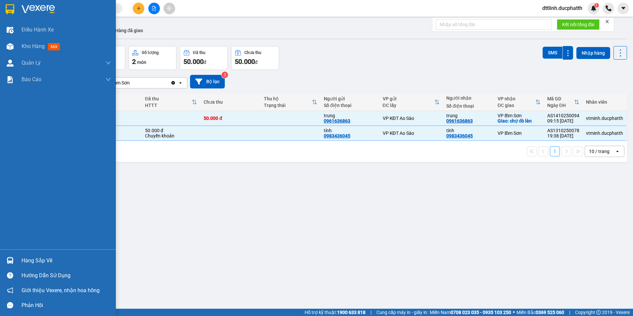 This screenshot has width=633, height=316. What do you see at coordinates (66, 261) in the screenshot?
I see `div: Hàng sắp về` at bounding box center [66, 261].